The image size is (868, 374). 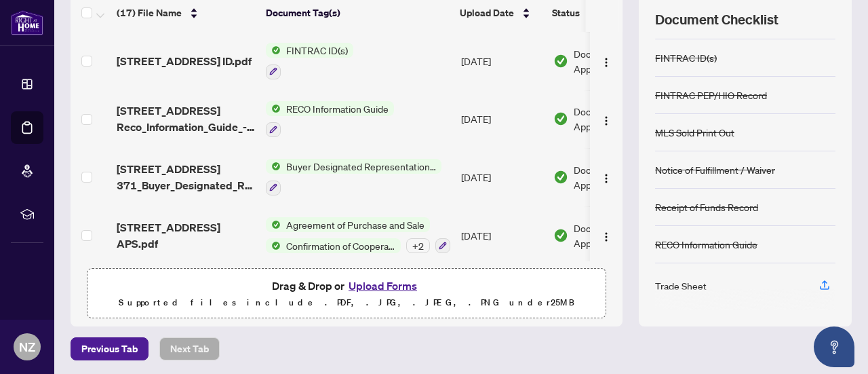 What do you see at coordinates (686, 58) in the screenshot?
I see `div: FINTRAC ID(s)` at bounding box center [686, 58].